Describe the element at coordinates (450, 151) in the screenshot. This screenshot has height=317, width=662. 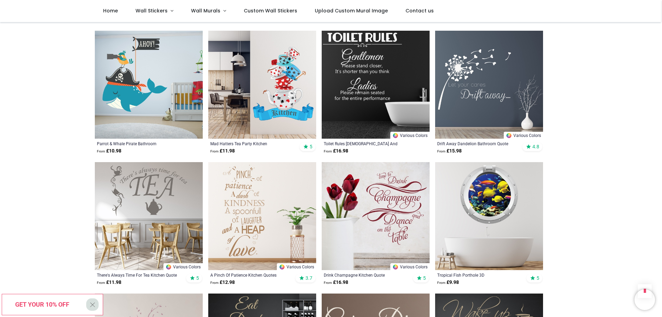
I see `strong: £ 15.98` at that location.